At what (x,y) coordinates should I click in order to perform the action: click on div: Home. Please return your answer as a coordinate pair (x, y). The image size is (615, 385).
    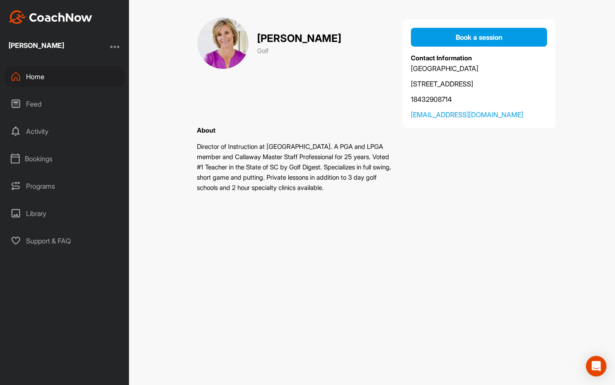
    Looking at the image, I should click on (65, 76).